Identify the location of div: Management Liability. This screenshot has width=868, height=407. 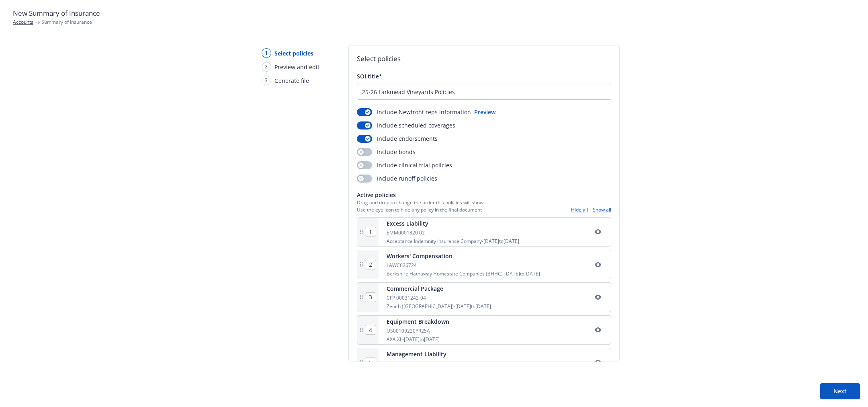
(446, 354).